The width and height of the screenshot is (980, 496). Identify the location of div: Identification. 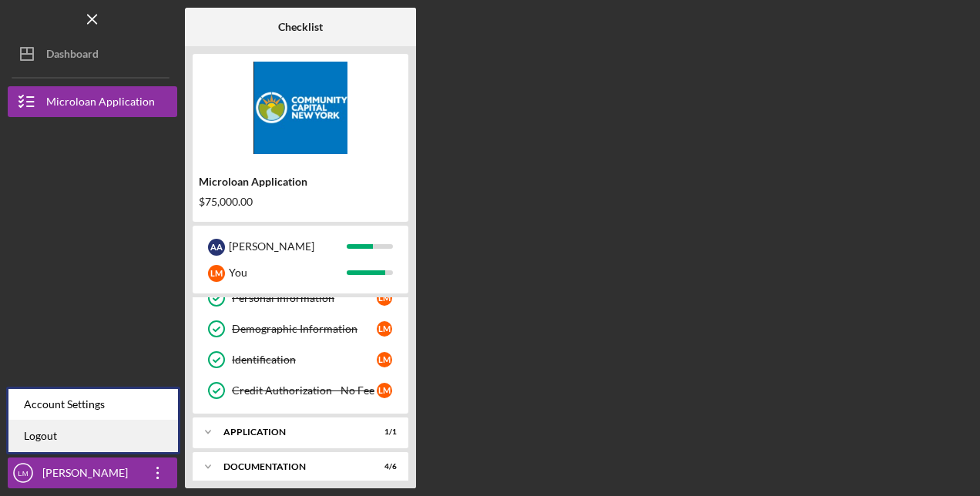
(304, 360).